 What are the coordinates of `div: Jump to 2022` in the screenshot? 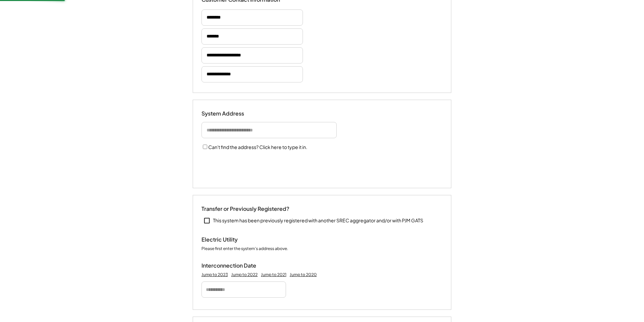 It's located at (245, 275).